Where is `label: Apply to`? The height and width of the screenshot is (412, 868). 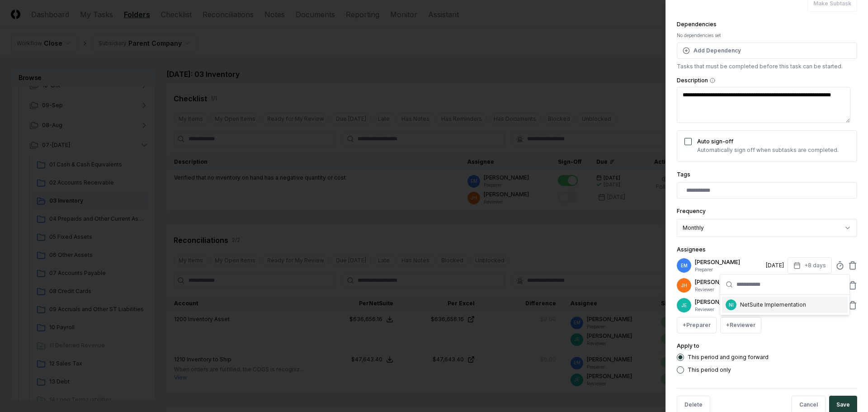 label: Apply to is located at coordinates (688, 346).